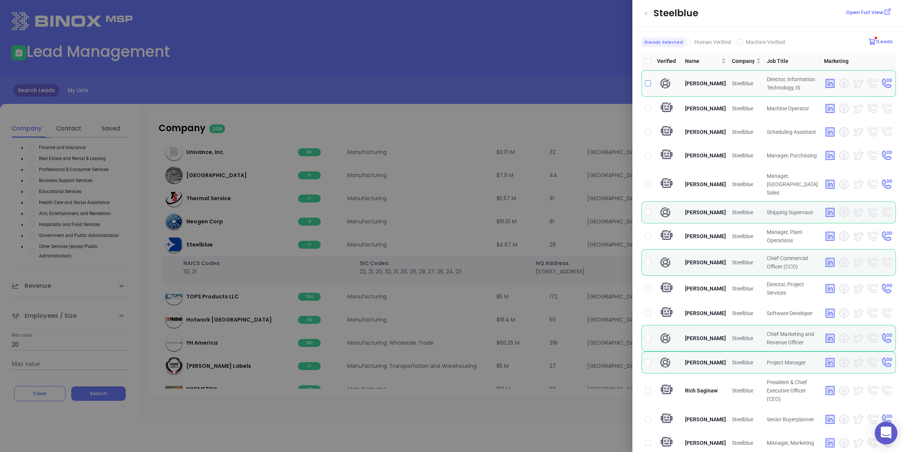 This screenshot has height=452, width=905. I want to click on td: Director, Information Technology, IS, so click(793, 83).